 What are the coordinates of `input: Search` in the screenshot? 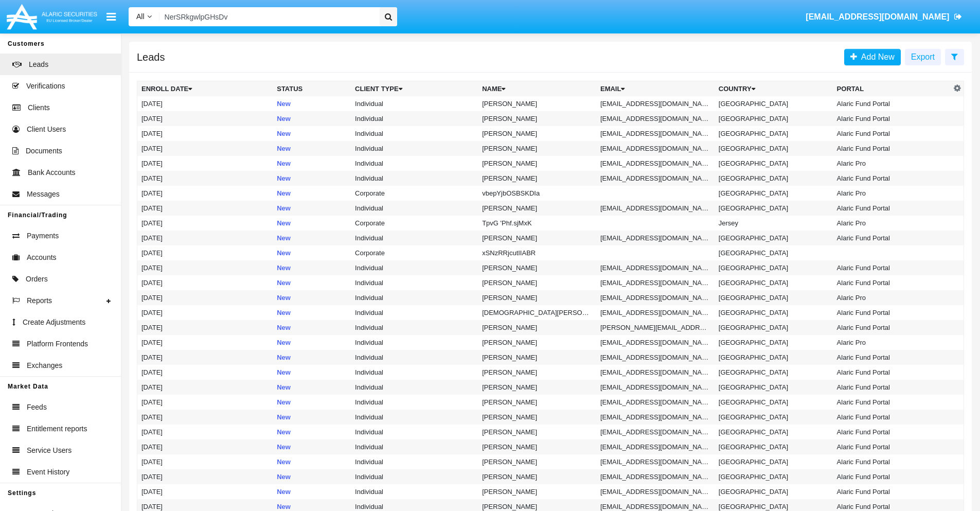 It's located at (267, 16).